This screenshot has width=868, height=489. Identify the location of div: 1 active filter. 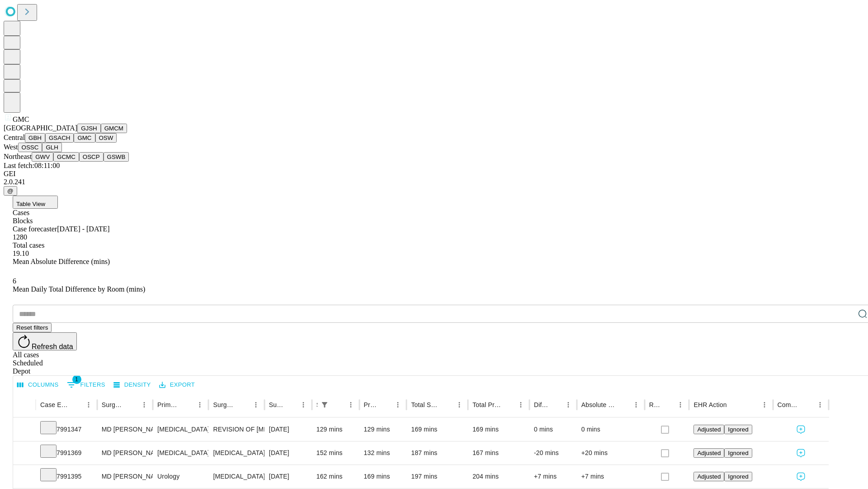
(324, 404).